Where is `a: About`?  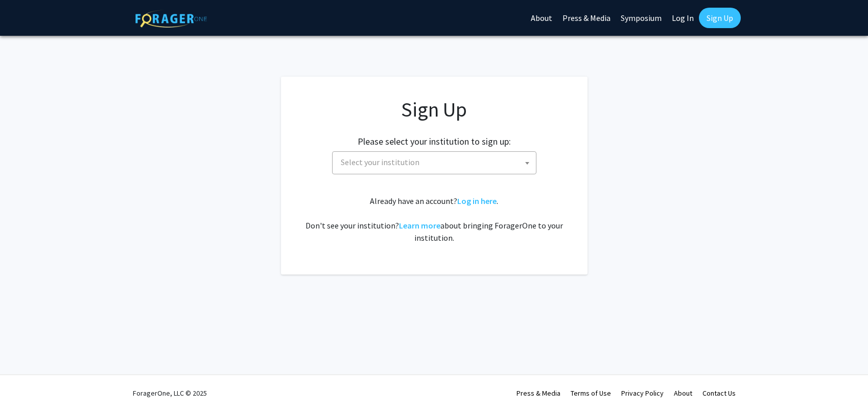
a: About is located at coordinates (683, 393).